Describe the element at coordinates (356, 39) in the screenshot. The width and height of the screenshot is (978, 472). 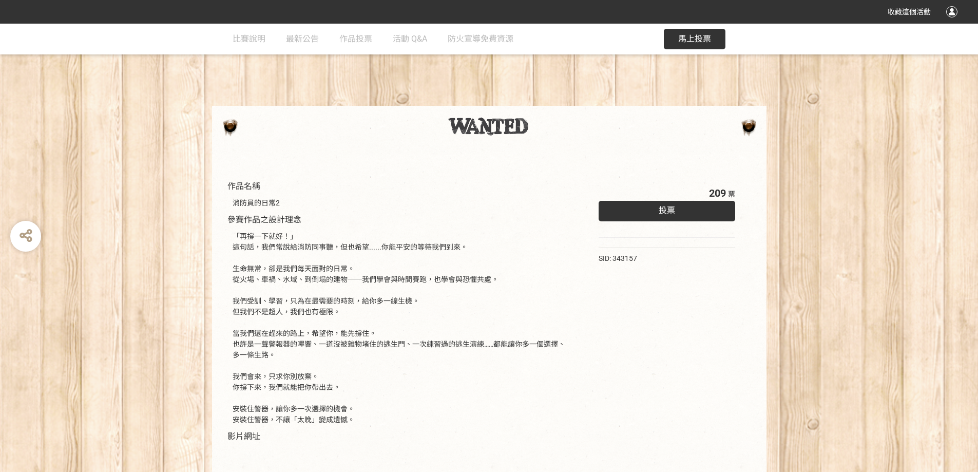
I see `a: 作品投票` at that location.